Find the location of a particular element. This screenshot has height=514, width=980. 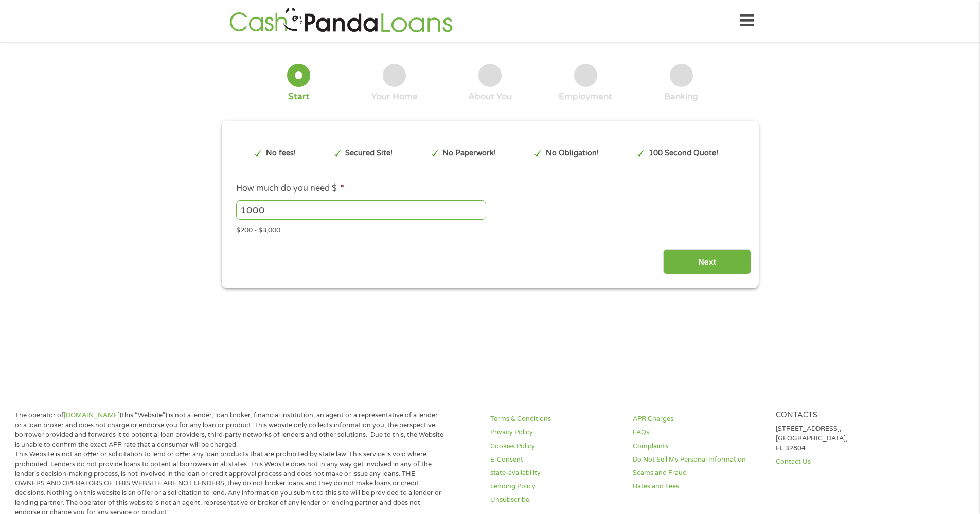

p: No fees! is located at coordinates (281, 153).